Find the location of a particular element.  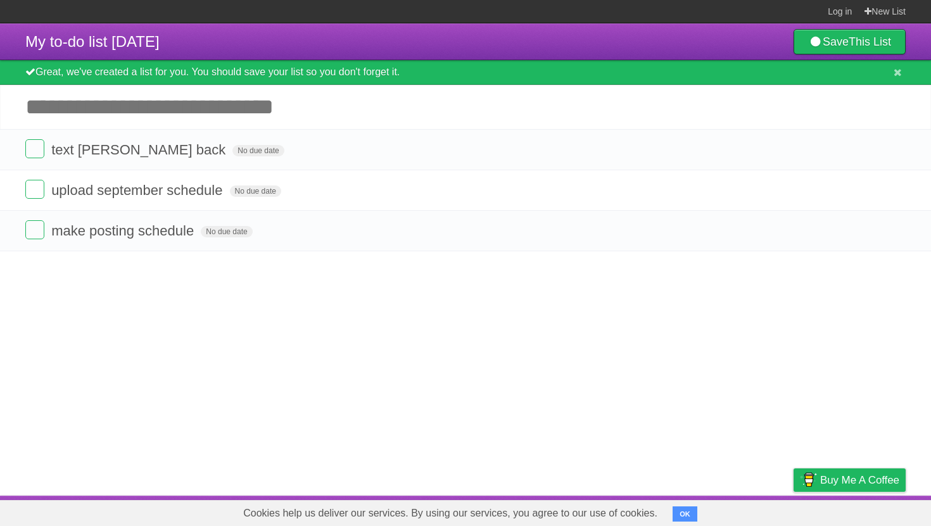

span: make posting schedule is located at coordinates (124, 230).